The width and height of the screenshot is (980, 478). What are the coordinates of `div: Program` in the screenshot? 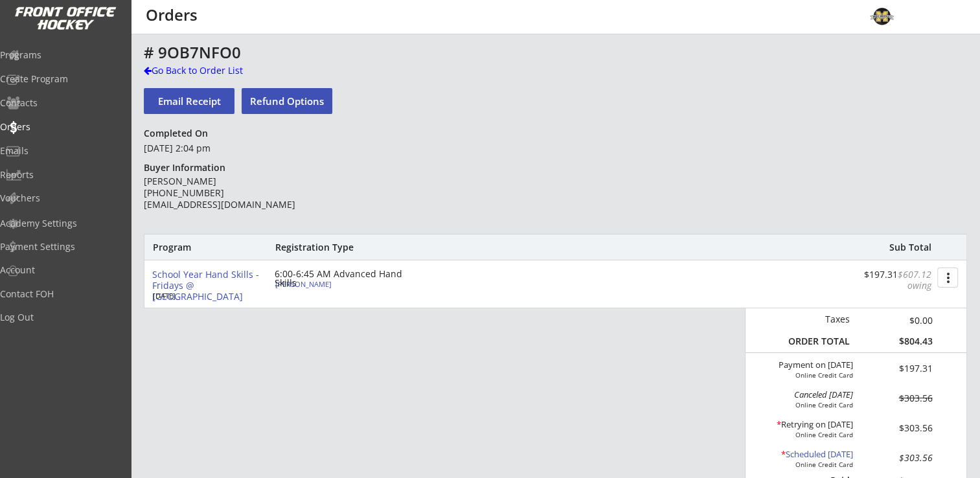 It's located at (187, 248).